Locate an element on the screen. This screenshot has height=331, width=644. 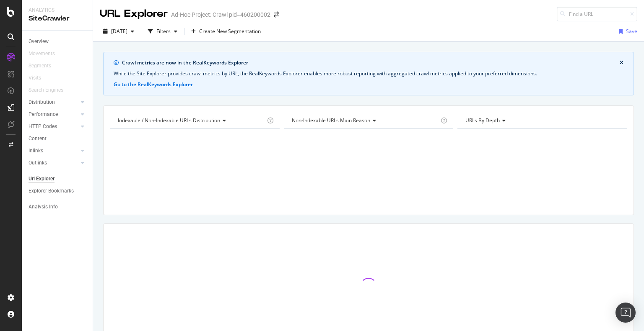
div: arrow-right-arrow-left is located at coordinates (276, 14).